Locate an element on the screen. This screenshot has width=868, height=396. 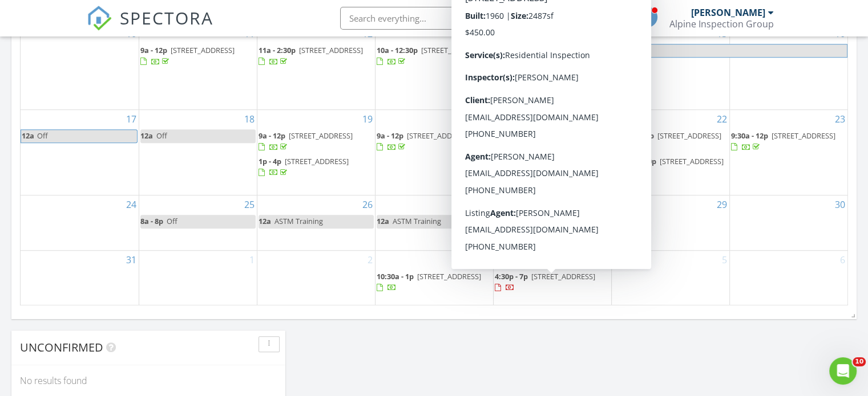
td: Go to August 12, 2025 is located at coordinates (316, 67).